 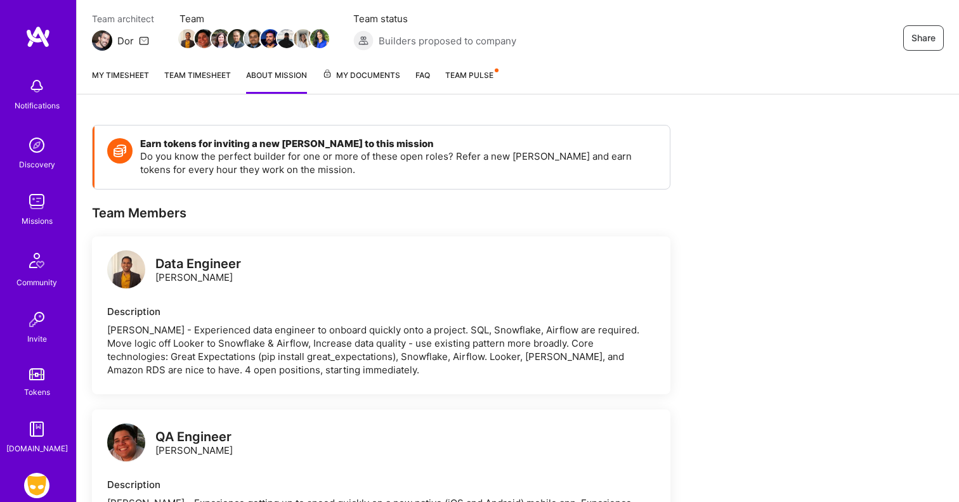 I want to click on a: Grindr: Data + FE + CyberSecurity + QA, so click(x=37, y=486).